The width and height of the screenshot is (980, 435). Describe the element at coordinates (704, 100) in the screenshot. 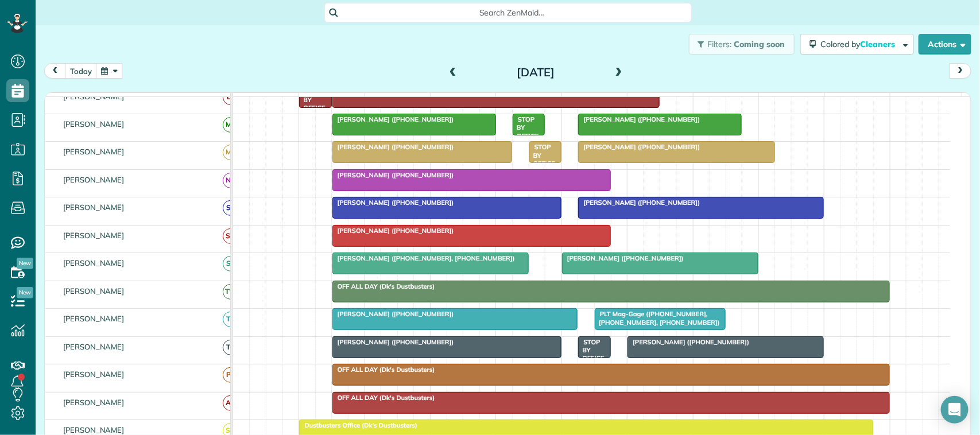

I see `span: 2pm` at that location.